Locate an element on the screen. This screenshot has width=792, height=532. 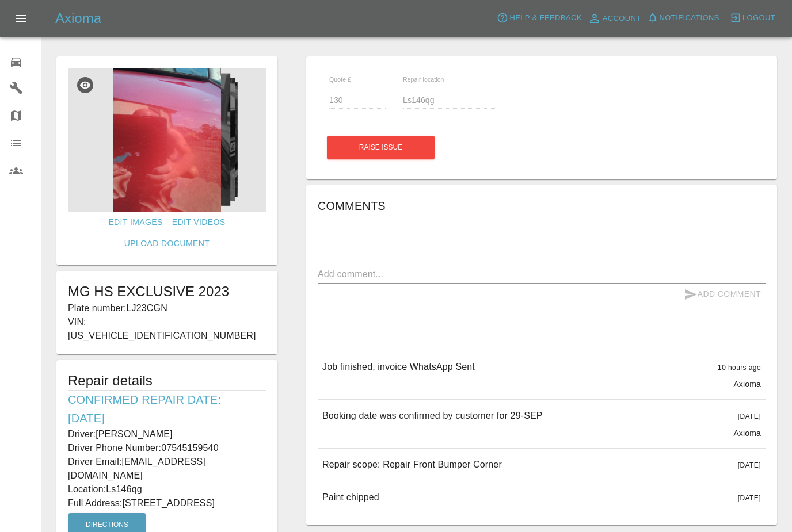
span: Logout is located at coordinates (759, 18).